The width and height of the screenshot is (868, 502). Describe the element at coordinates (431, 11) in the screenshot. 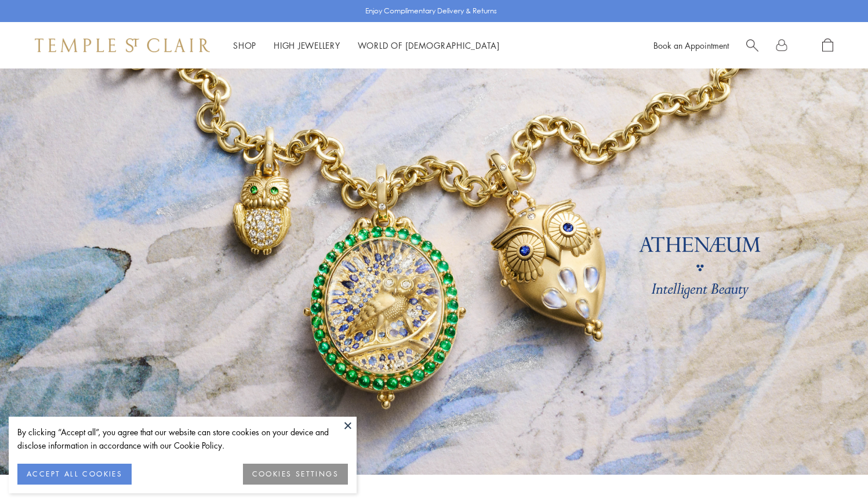

I see `p: Enjoy Complimentary Delivery & Returns` at that location.